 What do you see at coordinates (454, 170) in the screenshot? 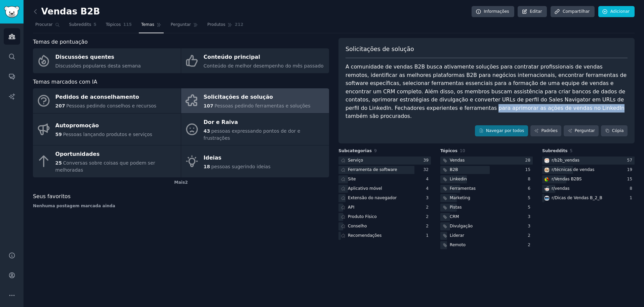
I see `font: B2B` at bounding box center [454, 170].